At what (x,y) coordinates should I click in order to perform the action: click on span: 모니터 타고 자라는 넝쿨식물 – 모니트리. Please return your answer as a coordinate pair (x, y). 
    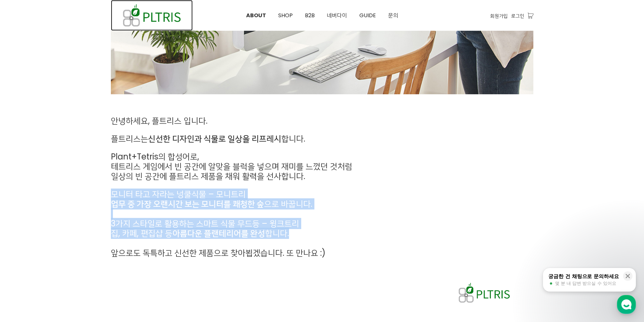
    Looking at the image, I should click on (178, 194).